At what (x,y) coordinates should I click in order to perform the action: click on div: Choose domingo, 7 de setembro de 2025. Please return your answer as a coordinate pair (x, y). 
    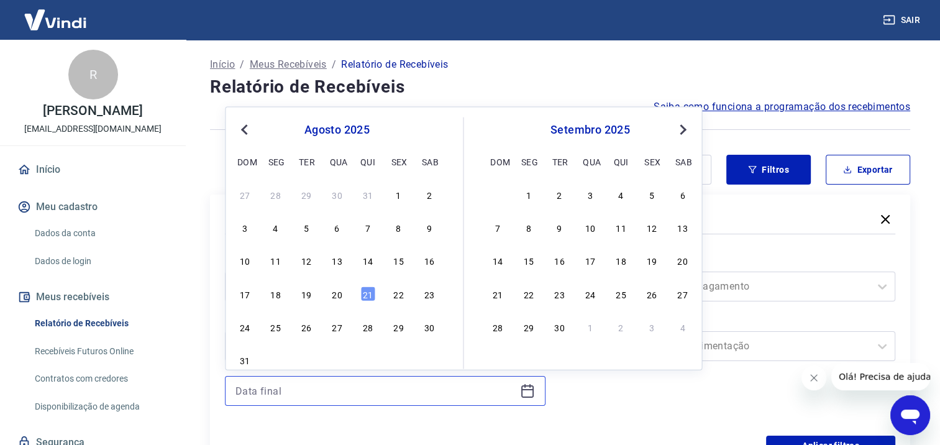
    Looking at the image, I should click on (498, 227).